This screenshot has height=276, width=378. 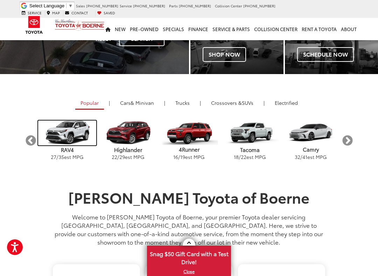 I want to click on a: Collision Center, so click(x=276, y=29).